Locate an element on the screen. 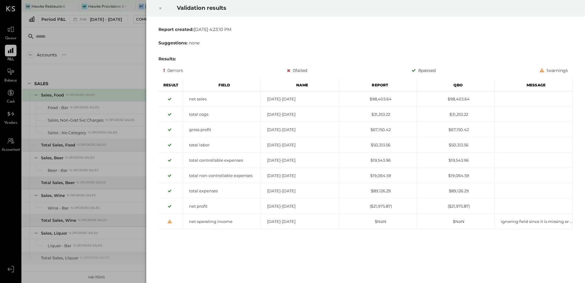 The height and width of the screenshot is (283, 585). div: Report is located at coordinates (378, 85).